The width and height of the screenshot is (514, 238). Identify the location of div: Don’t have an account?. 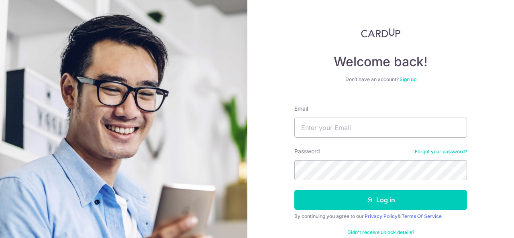
(381, 80).